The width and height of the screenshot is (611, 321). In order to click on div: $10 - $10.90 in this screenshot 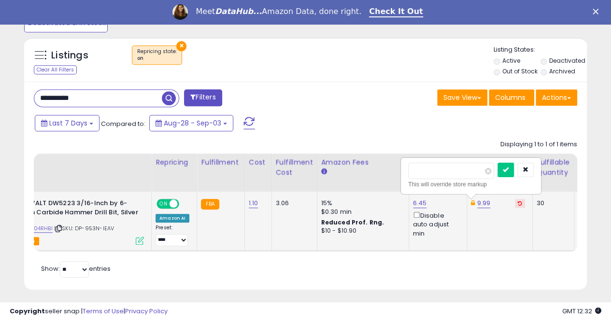, I will do `click(361, 231)`.